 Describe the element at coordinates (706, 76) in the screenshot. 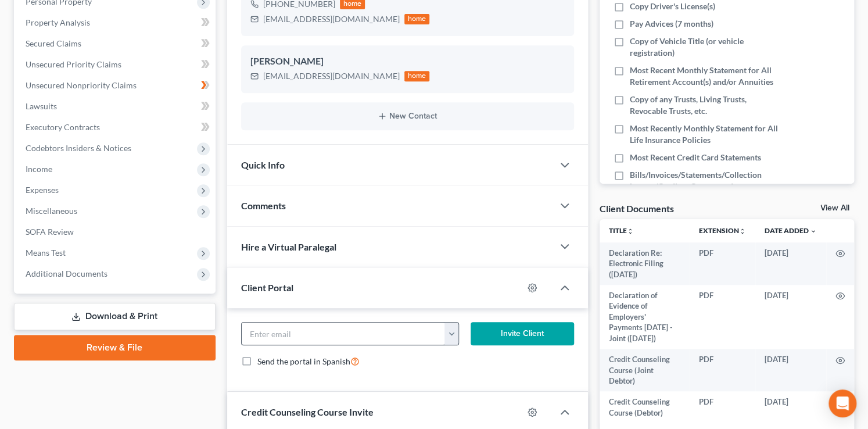

I see `span: Most Recent Monthly Statement for All Retirement Account(s) and/or Annuities` at that location.